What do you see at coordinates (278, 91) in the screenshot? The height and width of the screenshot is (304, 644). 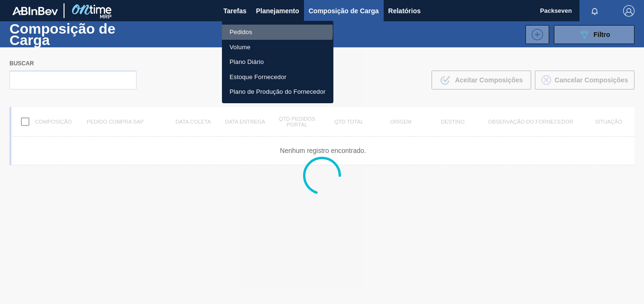 I see `a: Plano de Produção do Fornecedor` at bounding box center [278, 91].